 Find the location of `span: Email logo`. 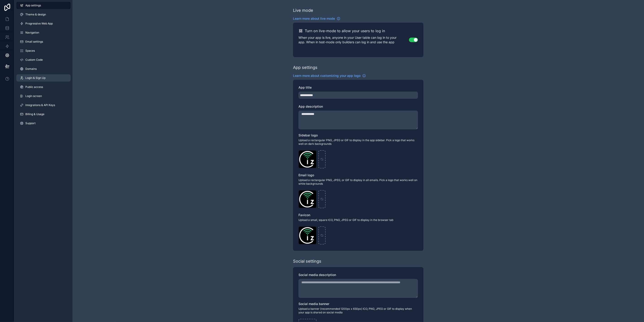

span: Email logo is located at coordinates (306, 175).